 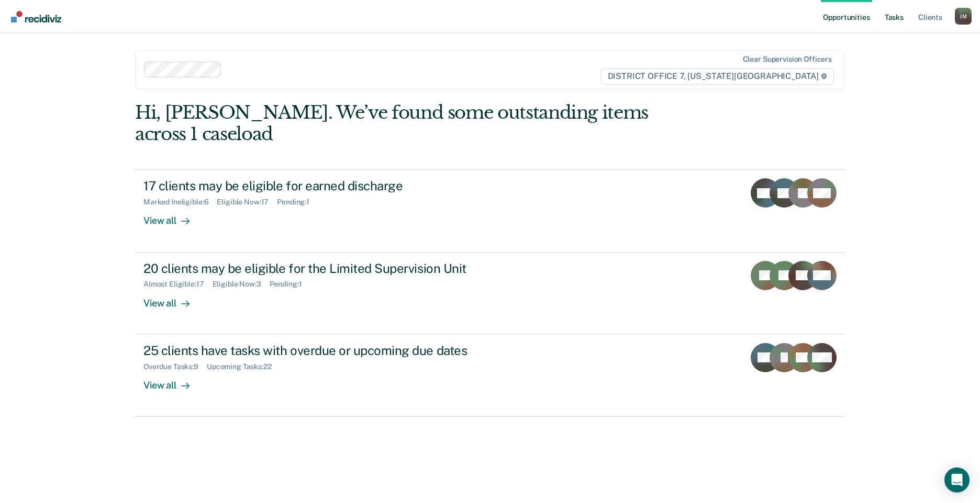 I want to click on div: J M, so click(x=963, y=17).